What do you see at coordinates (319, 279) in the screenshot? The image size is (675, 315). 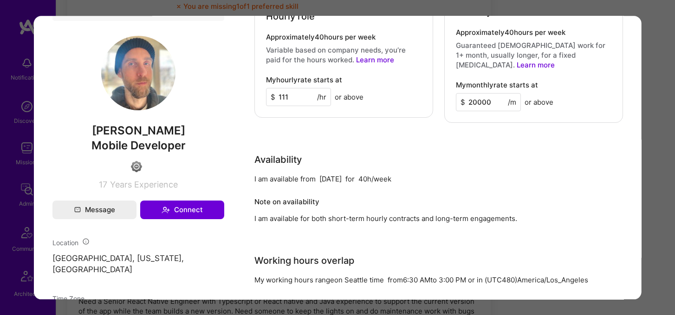 I see `div: My working hours range on Seattle time` at bounding box center [319, 279].